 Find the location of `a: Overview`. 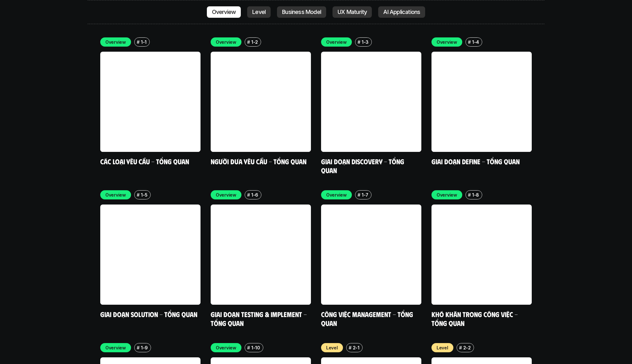

a: Overview is located at coordinates (224, 12).